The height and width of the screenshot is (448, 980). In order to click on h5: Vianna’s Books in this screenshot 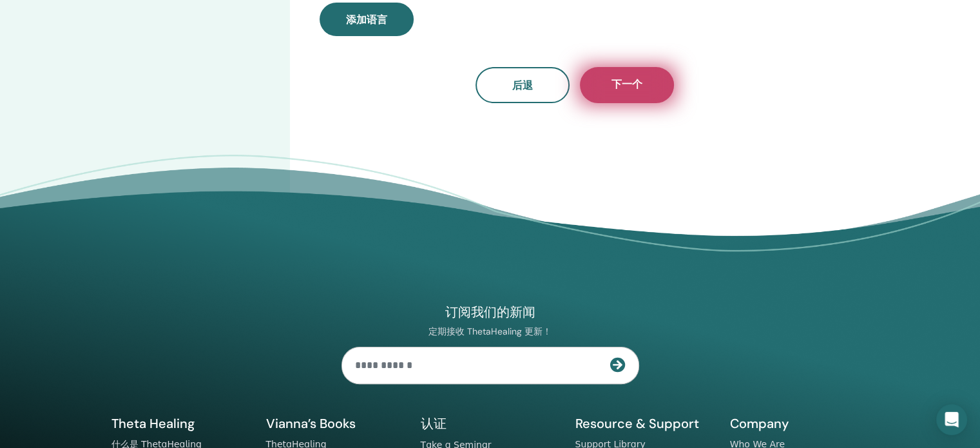, I will do `click(336, 423)`.